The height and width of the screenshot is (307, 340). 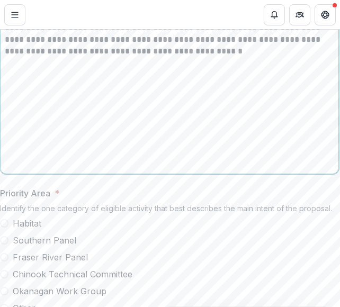 I want to click on button: Notifications, so click(x=274, y=15).